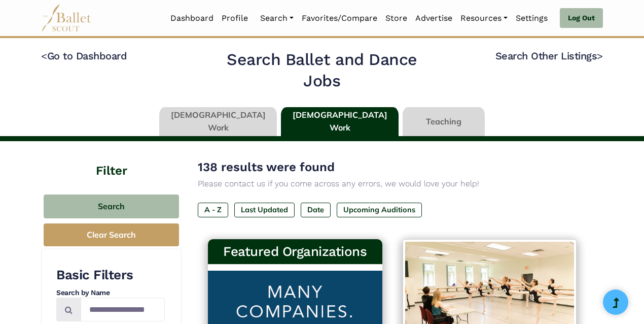 The height and width of the screenshot is (324, 644). I want to click on a: Profile, so click(235, 18).